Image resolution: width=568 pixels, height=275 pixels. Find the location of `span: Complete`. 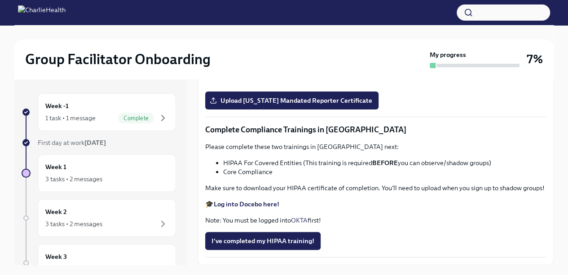

span: Complete is located at coordinates (136, 118).